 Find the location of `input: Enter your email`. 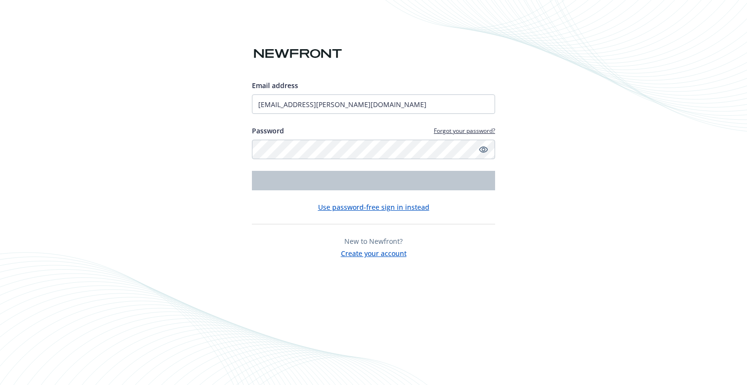

input: Enter your email is located at coordinates (374, 104).